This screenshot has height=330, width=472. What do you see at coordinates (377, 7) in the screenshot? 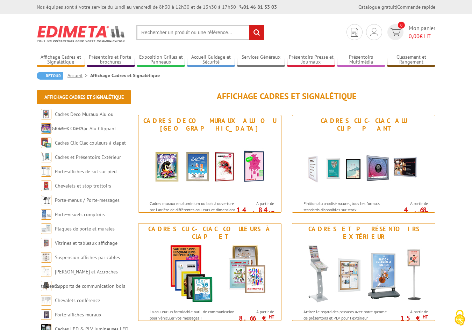
I see `a: Catalogue gratuit` at bounding box center [377, 7].